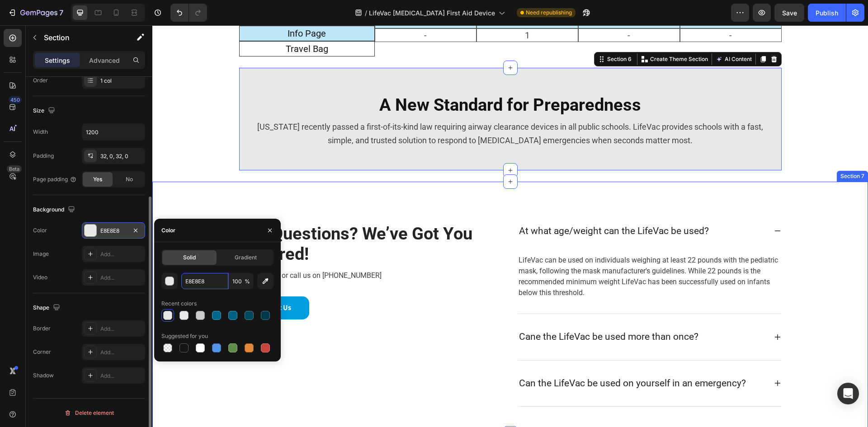 The width and height of the screenshot is (868, 427). Describe the element at coordinates (246, 258) in the screenshot. I see `span: Gradient` at that location.